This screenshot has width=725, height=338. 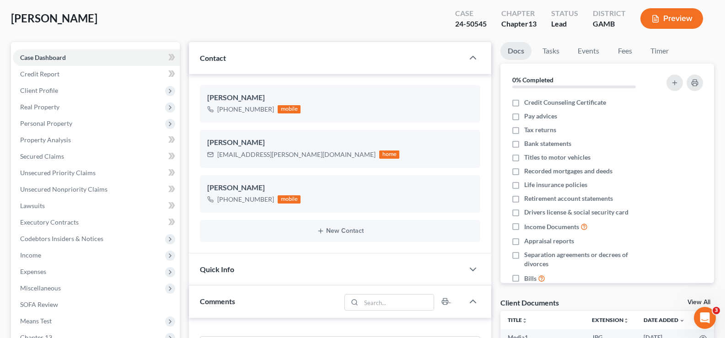 I want to click on span: Bank statements, so click(x=547, y=144).